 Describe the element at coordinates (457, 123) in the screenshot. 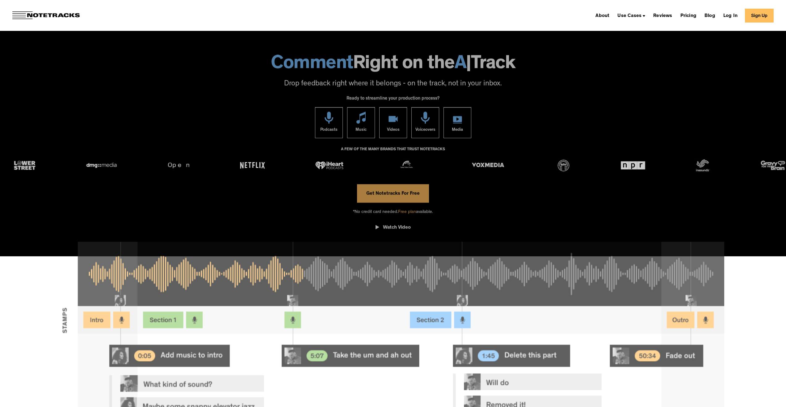

I see `a: Media` at that location.